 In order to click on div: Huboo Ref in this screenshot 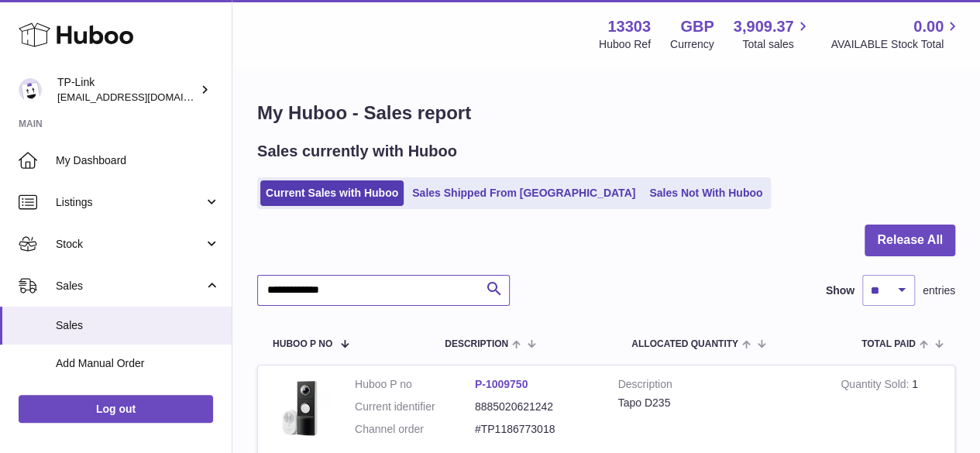, I will do `click(624, 44)`.